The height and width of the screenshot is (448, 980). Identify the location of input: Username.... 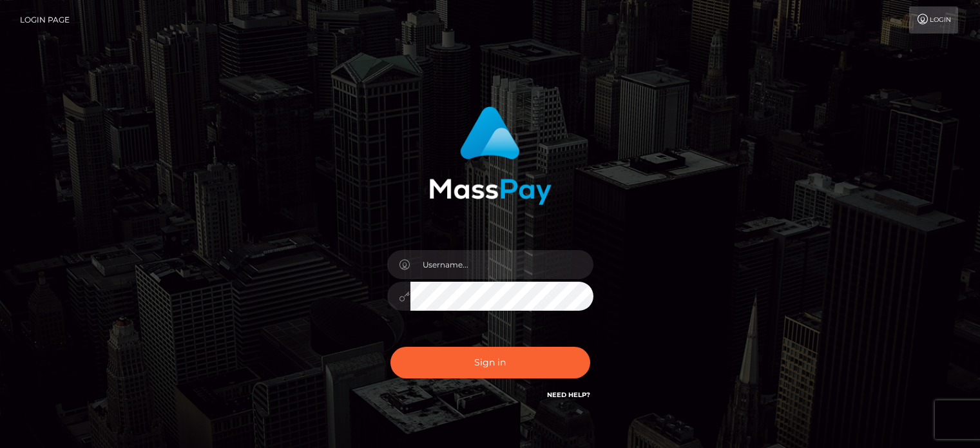
(502, 264).